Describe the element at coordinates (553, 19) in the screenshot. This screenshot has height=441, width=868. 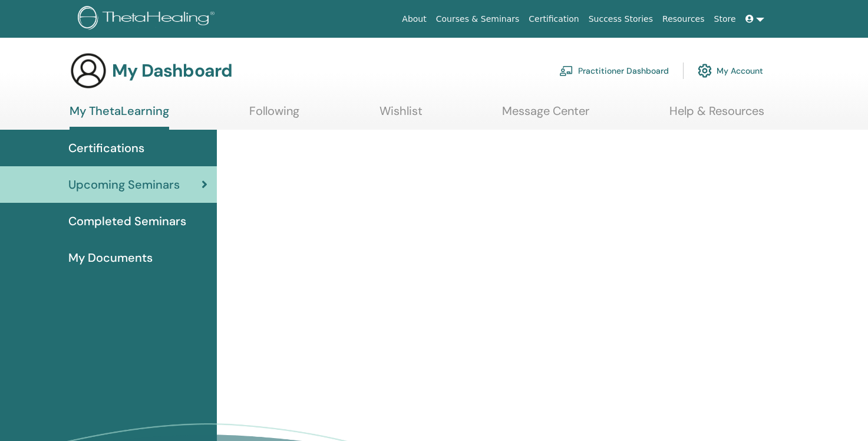
I see `a: Certification` at that location.